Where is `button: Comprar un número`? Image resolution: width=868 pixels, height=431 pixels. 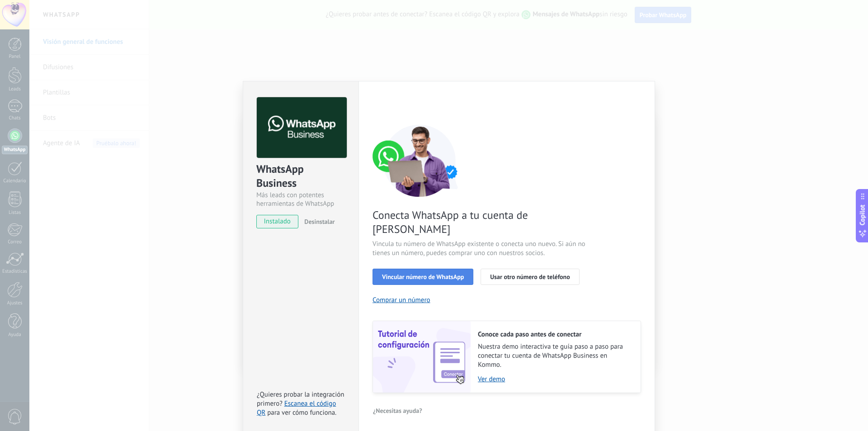 button: Comprar un número is located at coordinates (402, 300).